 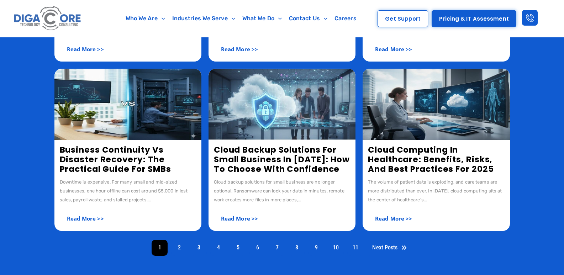 I want to click on img: Cloud Computing in Healthcare, so click(x=436, y=104).